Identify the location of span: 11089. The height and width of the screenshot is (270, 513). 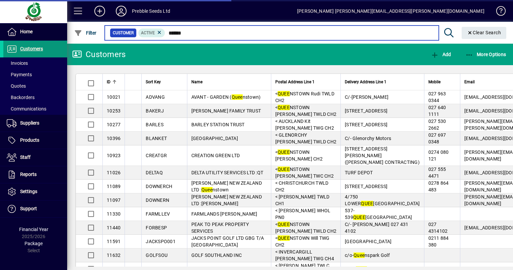
(114, 186).